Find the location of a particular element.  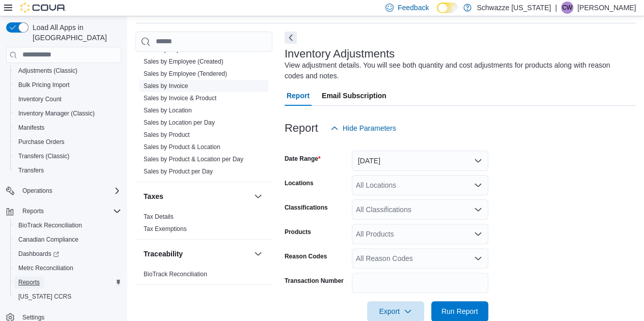

h3: Report is located at coordinates (302, 128).